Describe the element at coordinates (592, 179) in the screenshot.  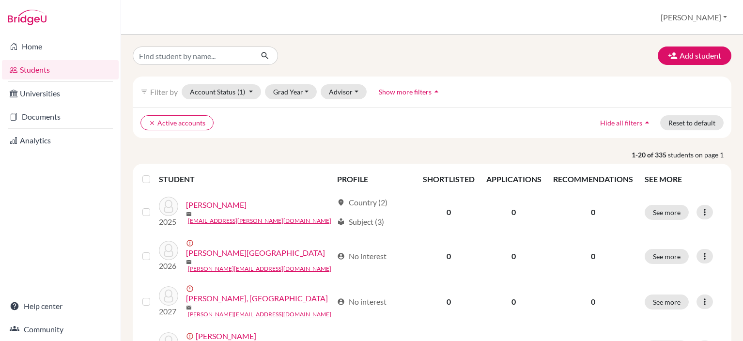
I see `th: RECOMMENDATIONS` at that location.